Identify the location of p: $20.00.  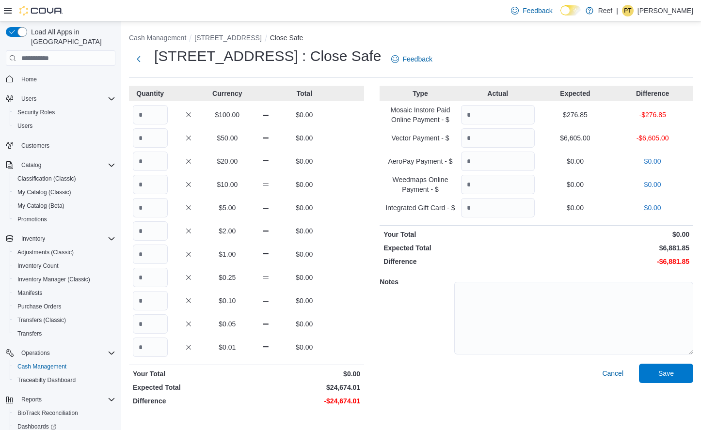
(227, 161).